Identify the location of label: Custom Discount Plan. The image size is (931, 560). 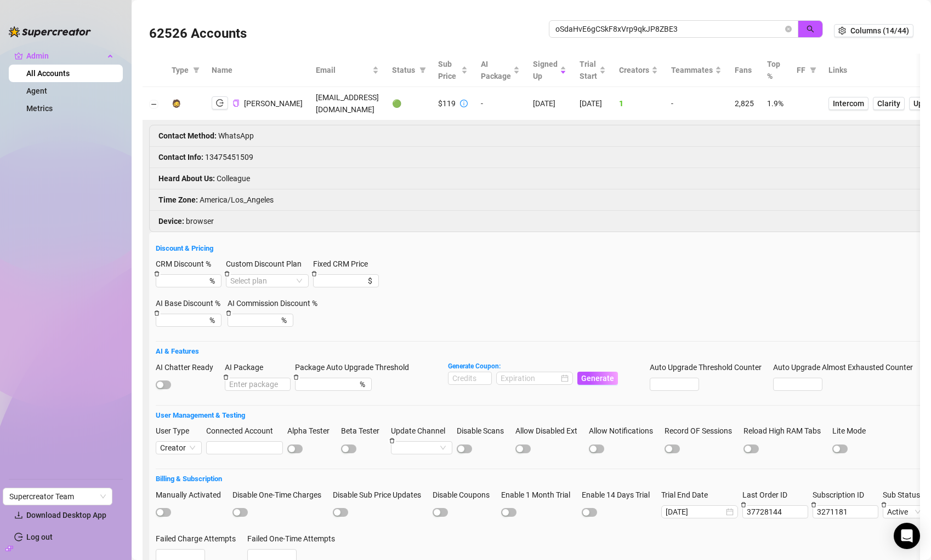
(267, 264).